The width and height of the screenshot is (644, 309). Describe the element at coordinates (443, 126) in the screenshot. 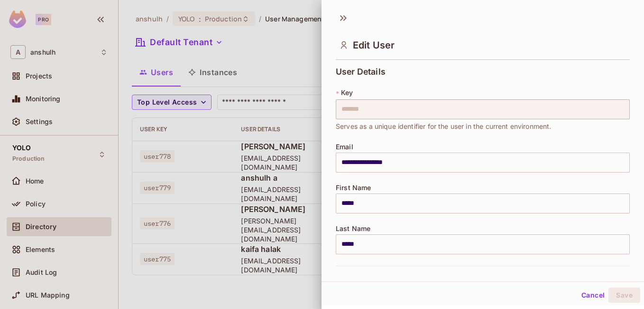

I see `span: Serves as a unique identifier for the user in the current environment.` at that location.